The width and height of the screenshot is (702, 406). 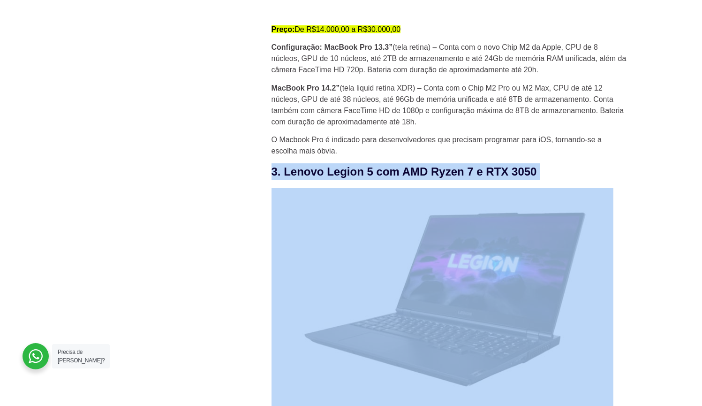 What do you see at coordinates (332, 47) in the screenshot?
I see `strong: Configuração: MacBook Pro 13.3”` at bounding box center [332, 47].